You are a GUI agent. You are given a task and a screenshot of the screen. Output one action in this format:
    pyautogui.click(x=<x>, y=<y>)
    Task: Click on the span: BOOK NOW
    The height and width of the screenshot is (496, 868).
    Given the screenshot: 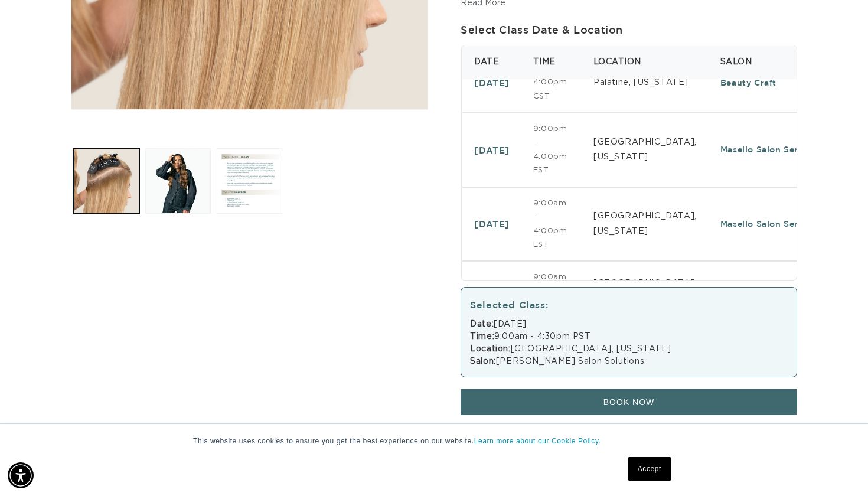 What is the action you would take?
    pyautogui.click(x=629, y=402)
    